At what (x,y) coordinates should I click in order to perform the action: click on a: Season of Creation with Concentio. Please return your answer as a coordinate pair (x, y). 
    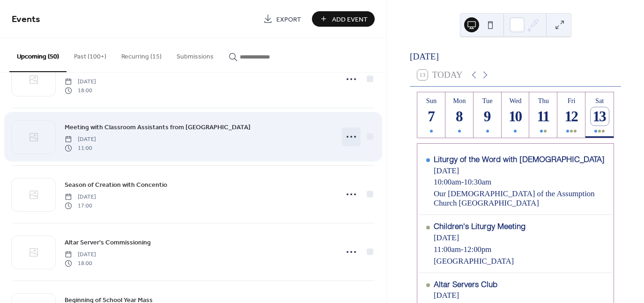
    Looking at the image, I should click on (116, 184).